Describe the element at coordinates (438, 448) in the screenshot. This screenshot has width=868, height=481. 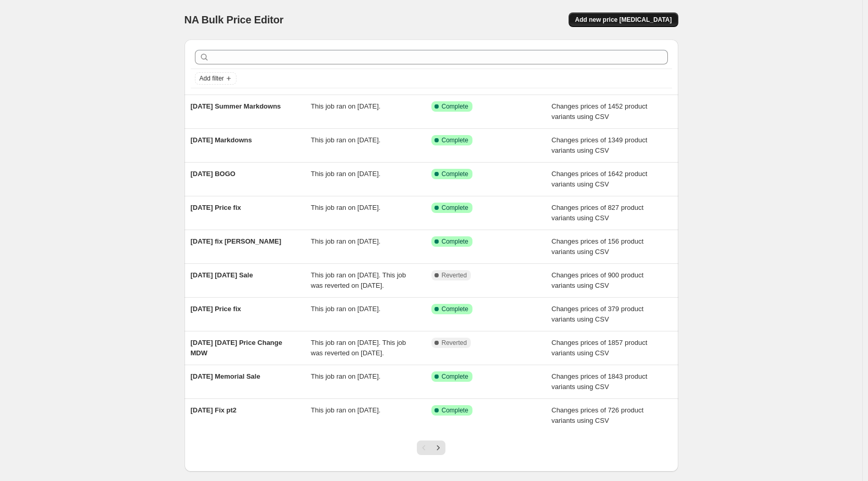
I see `button: Next` at that location.